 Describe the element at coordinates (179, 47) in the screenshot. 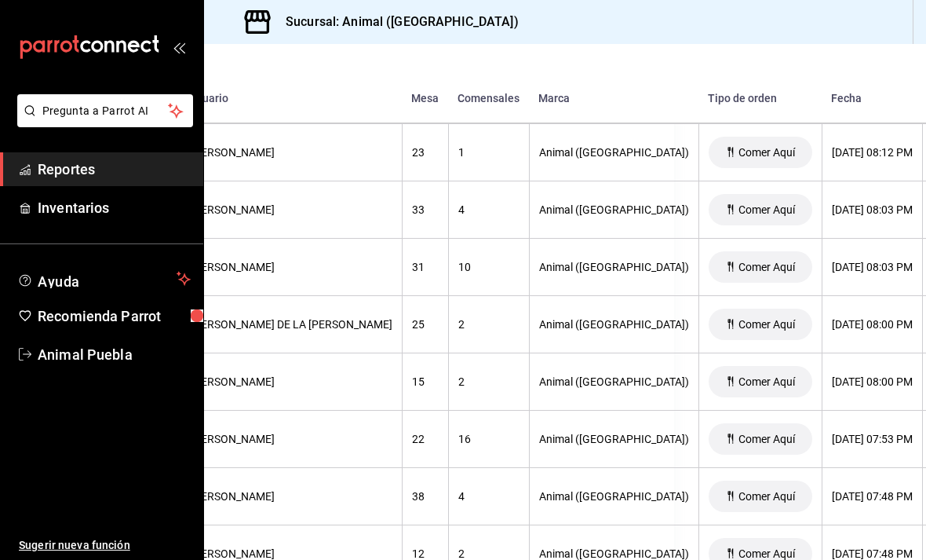

I see `button: open_drawer_menu` at that location.